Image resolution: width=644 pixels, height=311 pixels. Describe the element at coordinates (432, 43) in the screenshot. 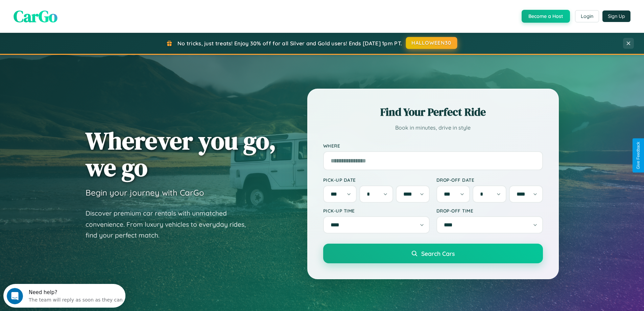

I see `button: HALLOWEEN30` at that location.